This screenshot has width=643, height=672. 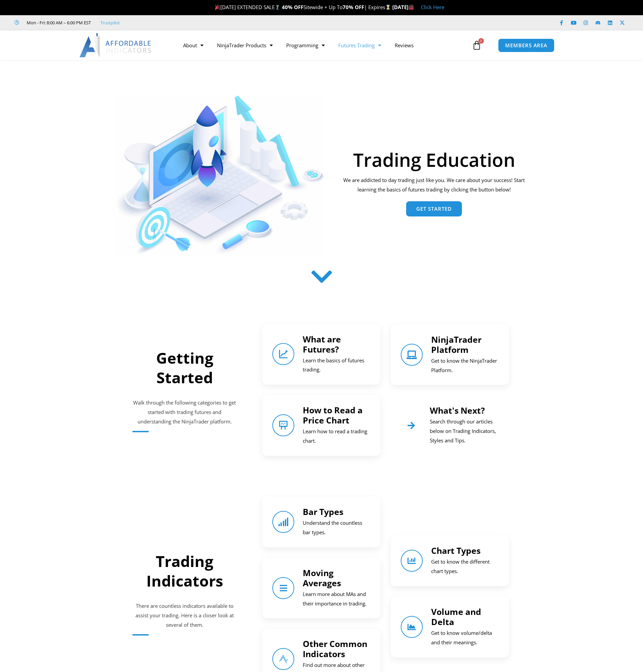 I want to click on strong: 70% OFF, so click(x=354, y=7).